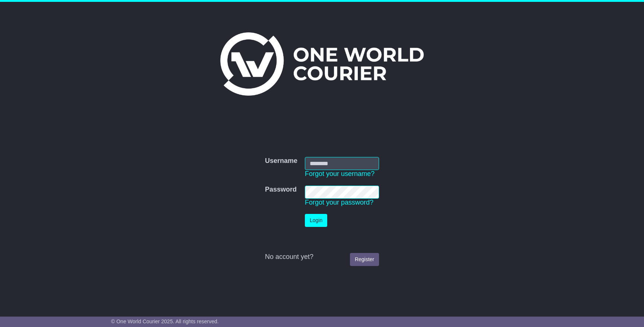  What do you see at coordinates (281, 161) in the screenshot?
I see `label: Username` at bounding box center [281, 161].